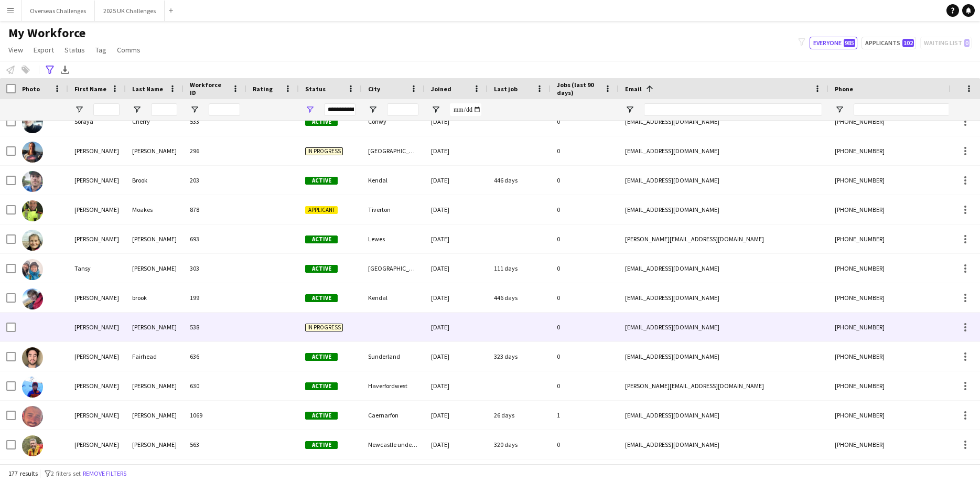 The image size is (980, 482). What do you see at coordinates (101, 50) in the screenshot?
I see `a: Tag` at bounding box center [101, 50].